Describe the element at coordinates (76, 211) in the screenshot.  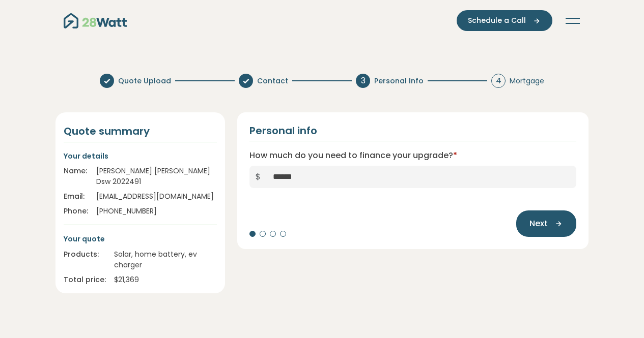
I see `div: Phone:` at that location.